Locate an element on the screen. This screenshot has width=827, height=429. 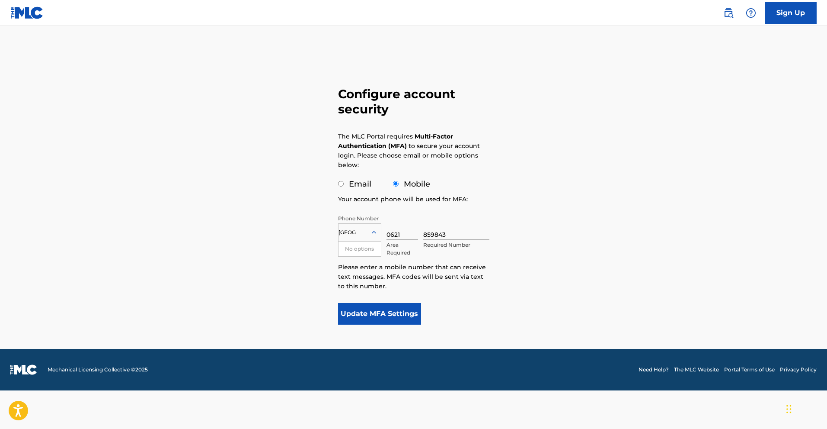
a: The MLC Website is located at coordinates (697, 369).